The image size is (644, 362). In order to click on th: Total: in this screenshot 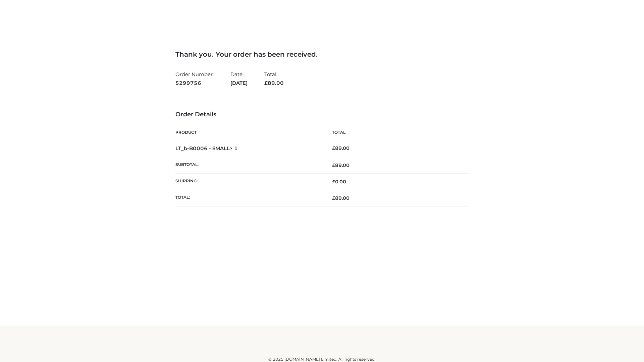, I will do `click(248, 198)`.